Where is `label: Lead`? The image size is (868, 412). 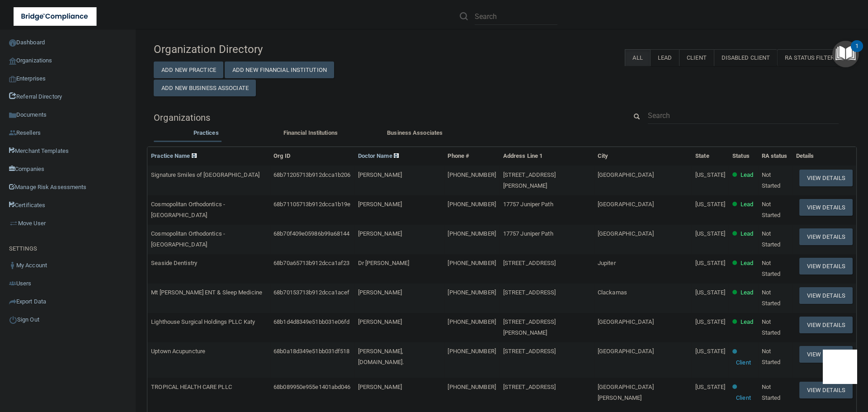 label: Lead is located at coordinates (665, 57).